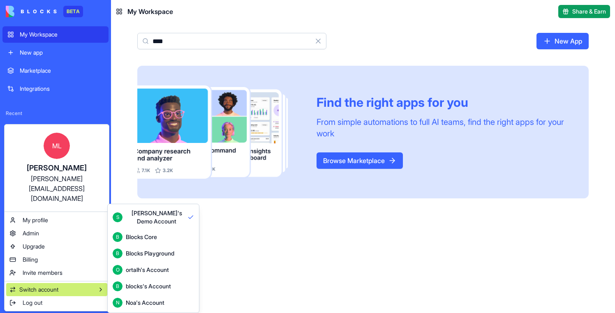 The height and width of the screenshot is (313, 615). I want to click on a: My profile, so click(57, 220).